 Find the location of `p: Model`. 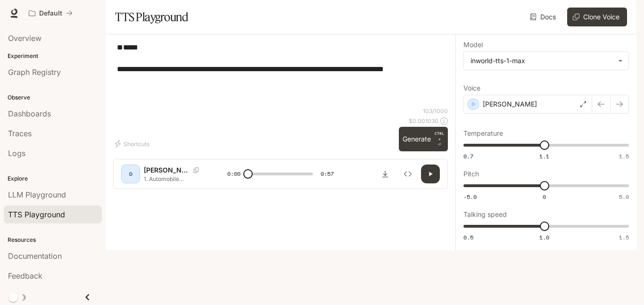

p: Model is located at coordinates (473, 45).